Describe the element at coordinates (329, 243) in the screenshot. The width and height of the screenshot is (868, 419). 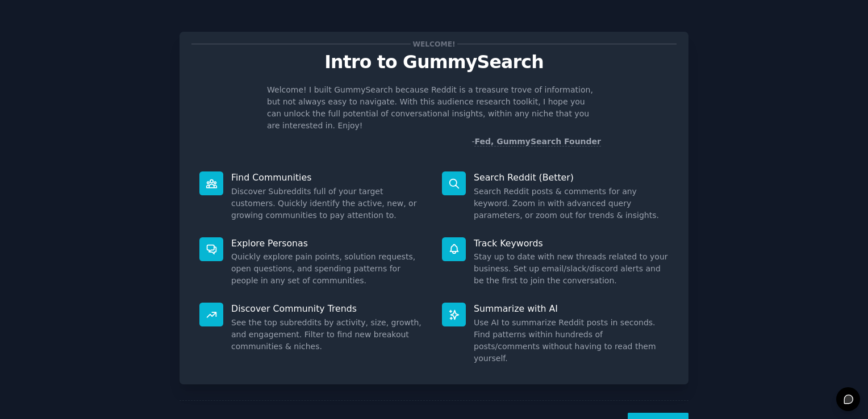
I see `p: Explore Personas` at that location.